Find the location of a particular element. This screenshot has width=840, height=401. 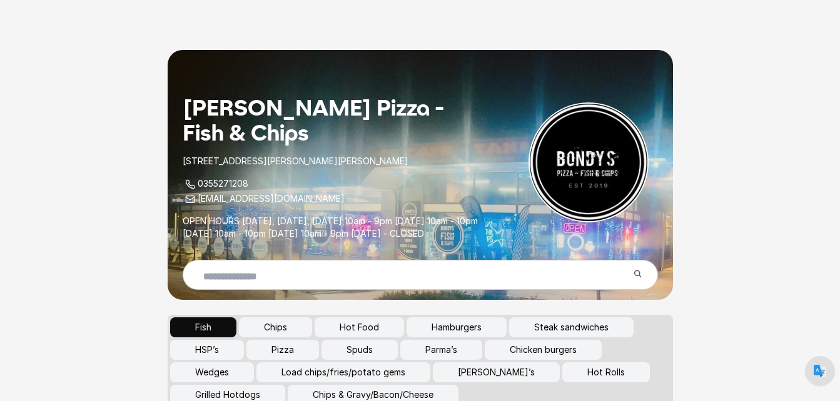

button: Hot Food is located at coordinates (359, 328).